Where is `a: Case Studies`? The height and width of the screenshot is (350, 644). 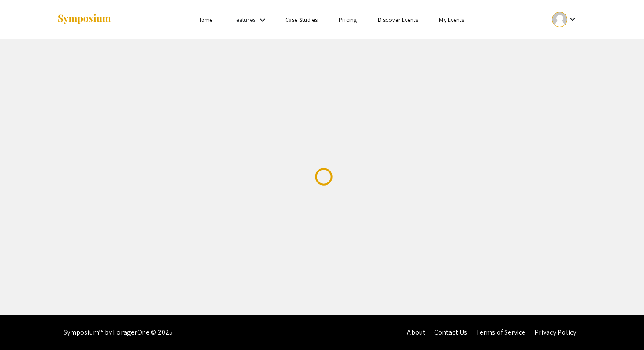
a: Case Studies is located at coordinates (302, 20).